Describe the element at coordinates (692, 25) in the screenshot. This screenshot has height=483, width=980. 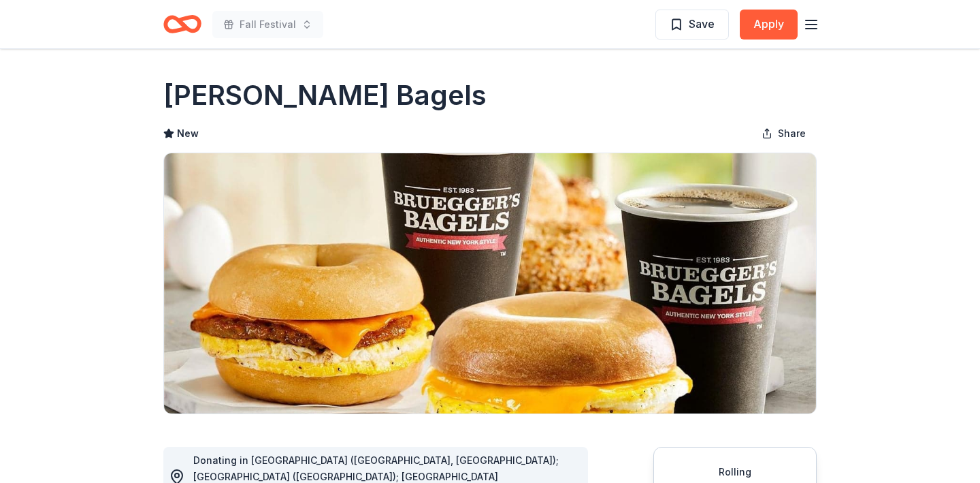
I see `button: Save` at that location.